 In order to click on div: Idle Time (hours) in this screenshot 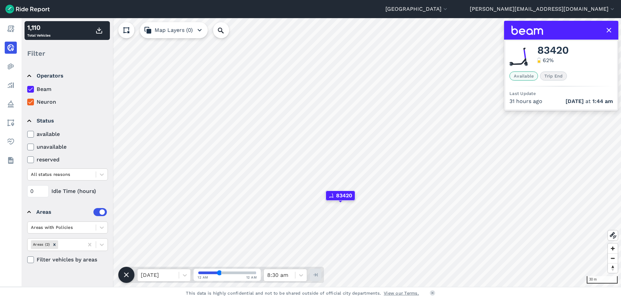, I will do `click(68, 191)`.